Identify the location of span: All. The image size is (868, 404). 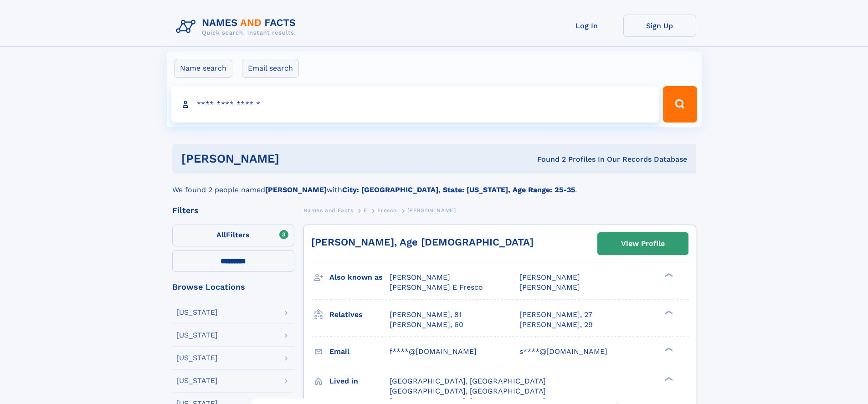
(221, 235).